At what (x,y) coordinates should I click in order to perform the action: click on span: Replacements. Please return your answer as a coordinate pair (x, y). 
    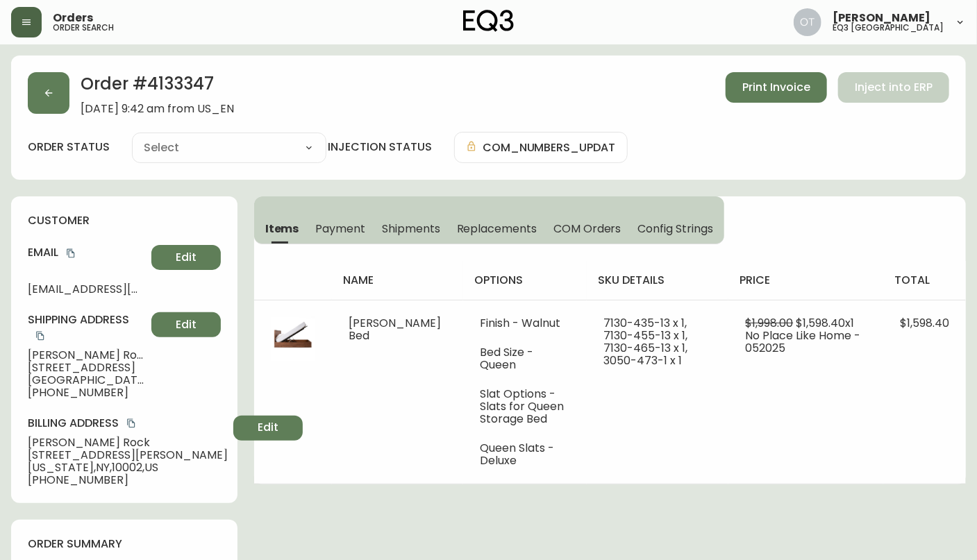
    Looking at the image, I should click on (497, 228).